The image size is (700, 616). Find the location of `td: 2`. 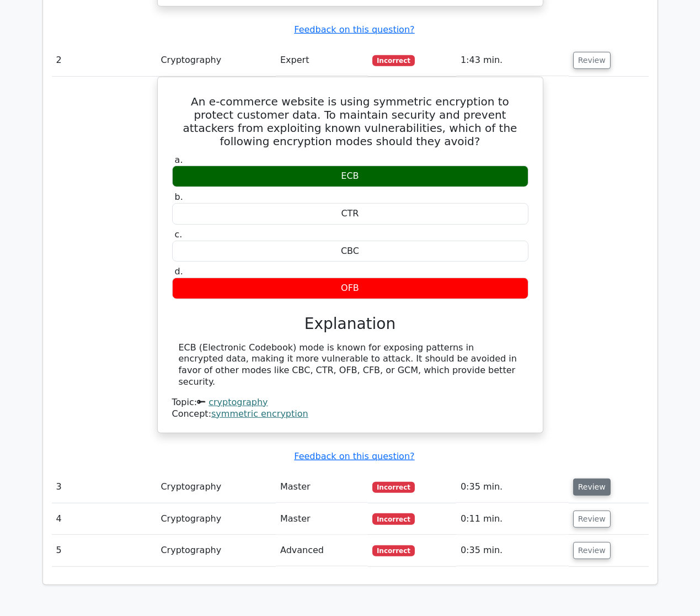

td: 2 is located at coordinates (104, 60).